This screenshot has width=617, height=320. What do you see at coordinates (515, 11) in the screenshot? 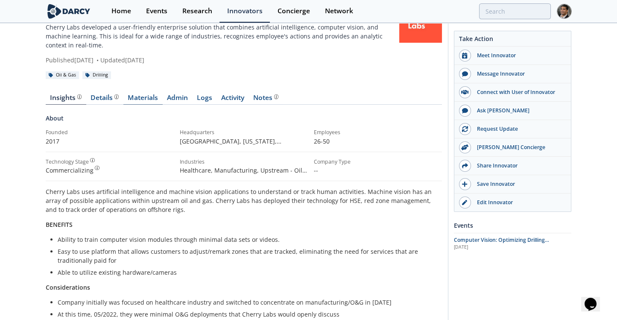
I see `input: Advanced Search` at bounding box center [515, 11].